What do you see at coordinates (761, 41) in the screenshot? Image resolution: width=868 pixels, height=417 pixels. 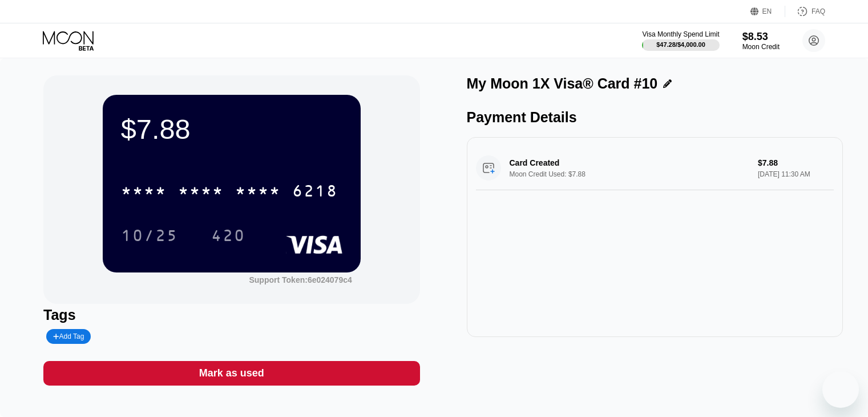 I see `div: $8.53Moon Credit` at bounding box center [761, 41].